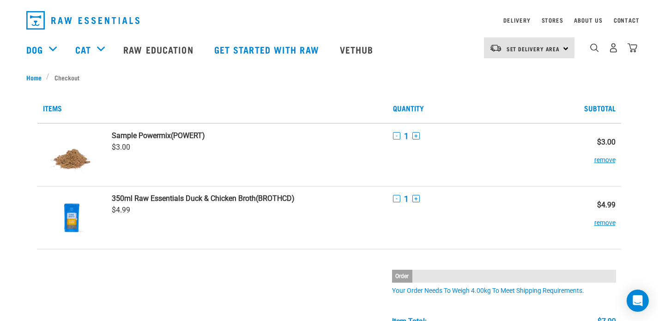  I want to click on a: Home, so click(36, 77).